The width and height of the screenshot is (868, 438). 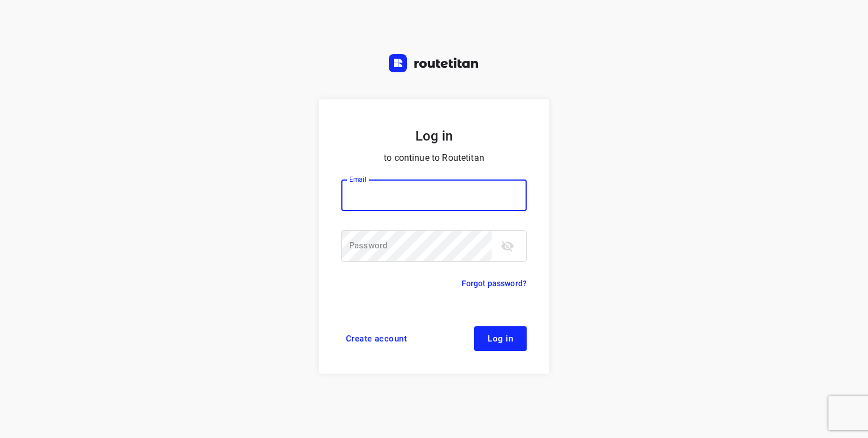 What do you see at coordinates (508, 246) in the screenshot?
I see `button: toggle password visibility` at bounding box center [508, 246].